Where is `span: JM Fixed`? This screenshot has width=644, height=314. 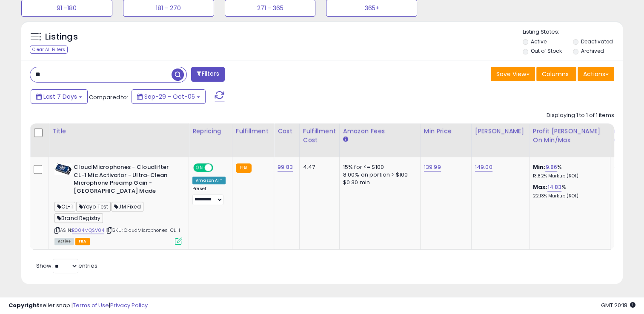
span: JM Fixed is located at coordinates (127, 207).